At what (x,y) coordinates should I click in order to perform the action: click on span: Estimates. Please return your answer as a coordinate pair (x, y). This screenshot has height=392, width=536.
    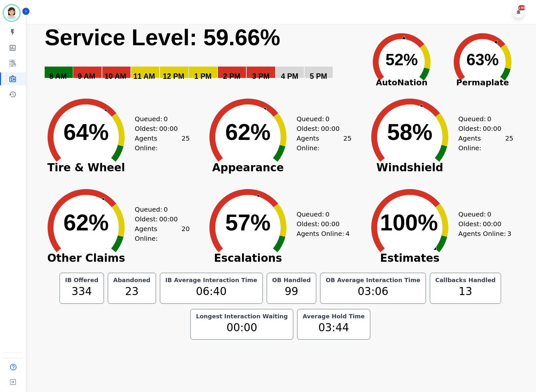
    Looking at the image, I should click on (409, 258).